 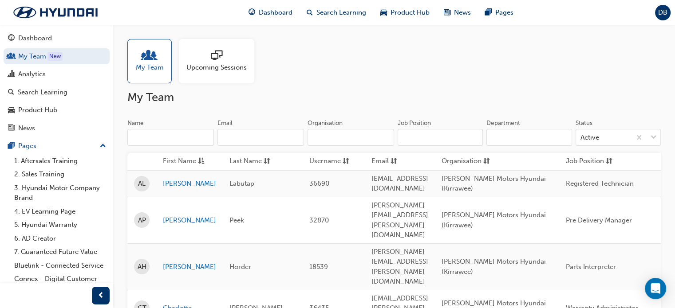 I want to click on div: Organisation, so click(x=325, y=123).